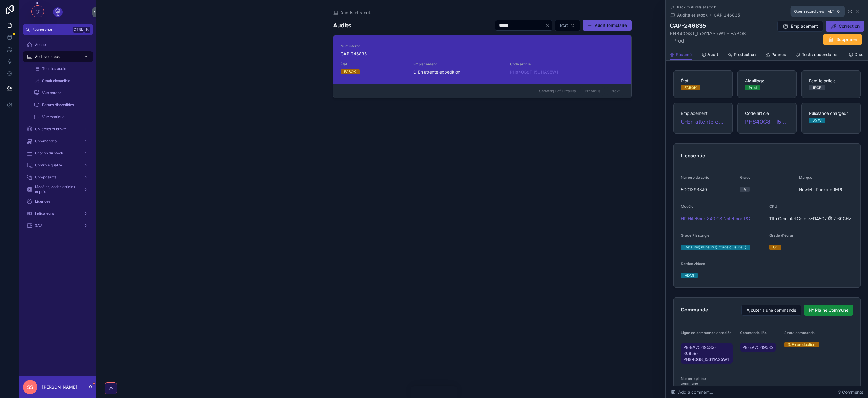  What do you see at coordinates (681, 55) in the screenshot?
I see `a: Résumé` at bounding box center [681, 55].